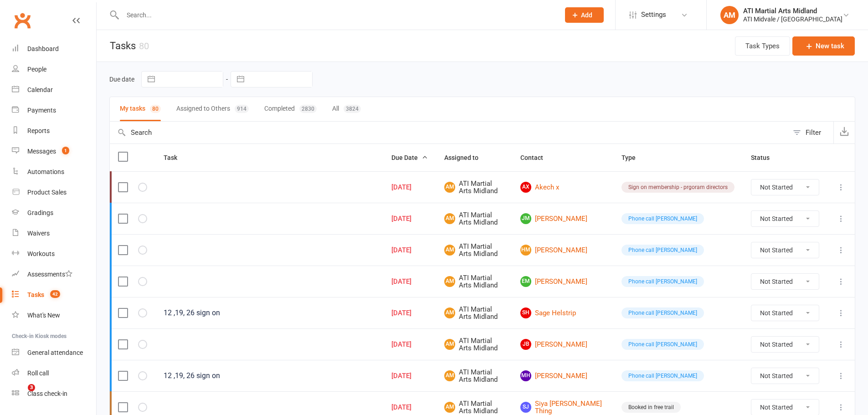 This screenshot has width=868, height=415. Describe the element at coordinates (175, 157) in the screenshot. I see `button: Task` at that location.